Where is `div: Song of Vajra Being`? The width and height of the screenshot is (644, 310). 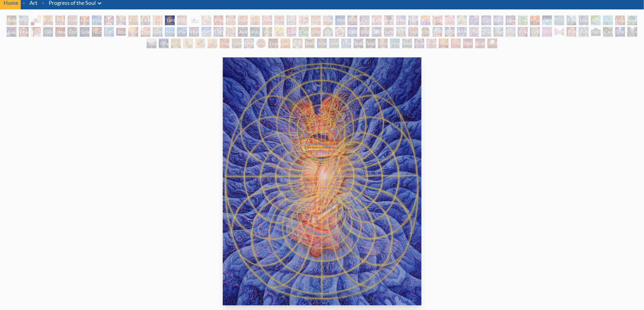 div: Song of Vajra Being is located at coordinates (359, 44).